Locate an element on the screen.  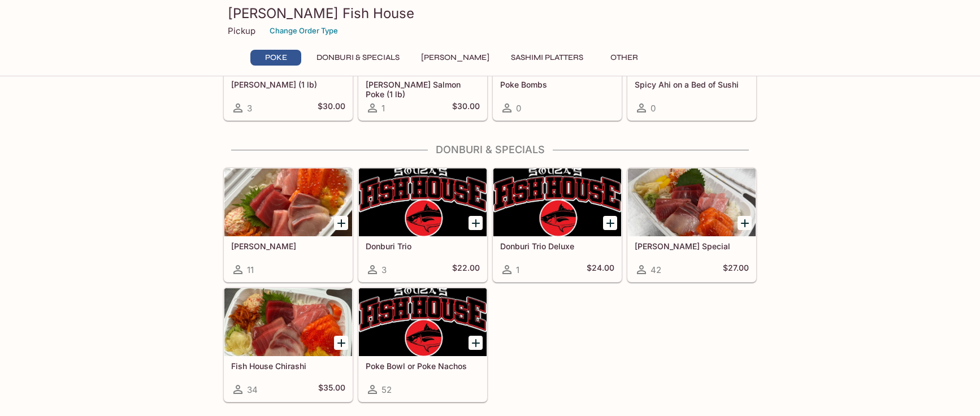
button: Change Order Type is located at coordinates (303, 31).